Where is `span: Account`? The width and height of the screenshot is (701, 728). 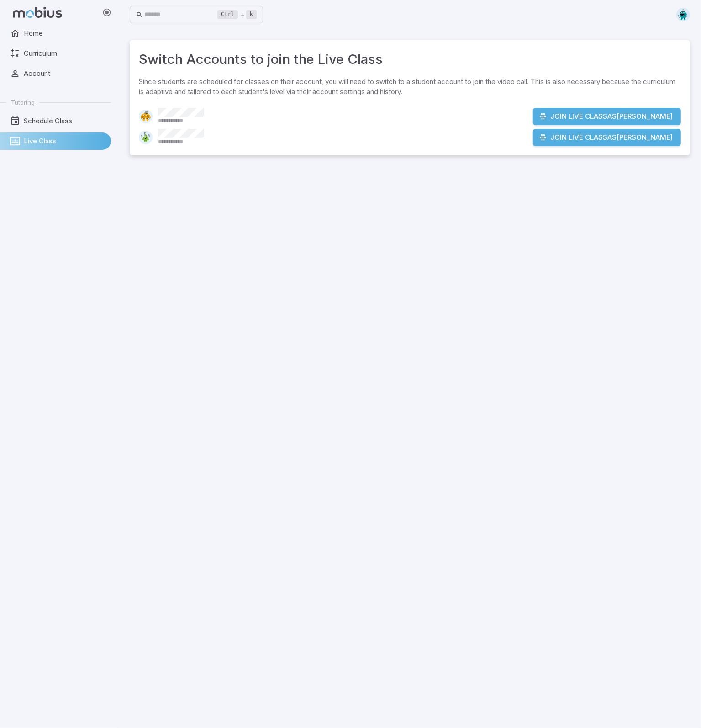
span: Account is located at coordinates (64, 73).